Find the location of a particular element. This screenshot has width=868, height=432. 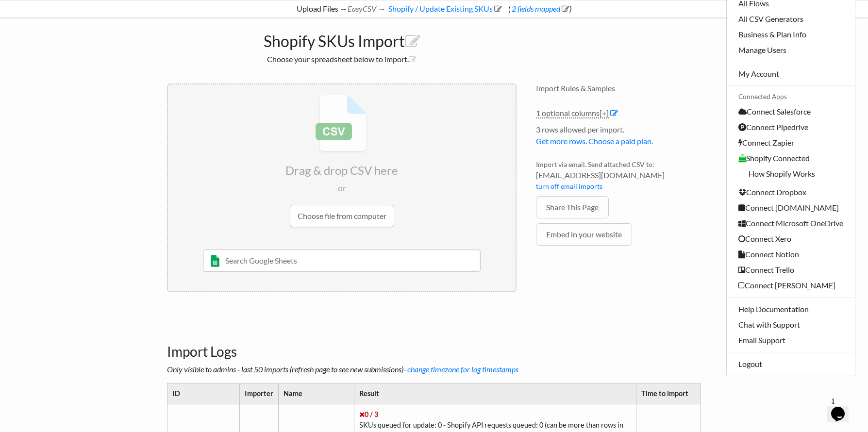

a: Shopify / Update Existing SKUs is located at coordinates (444, 8).